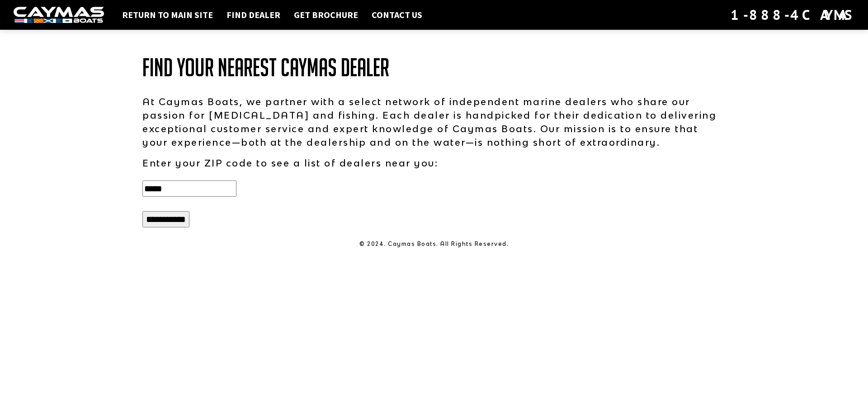 This screenshot has width=868, height=411. What do you see at coordinates (59, 15) in the screenshot?
I see `img: white-logo-c9c8dbefe5ff5ceceb0f0178aa75bf4bb51f6bca0971e226c86eb53dfe498488.png` at bounding box center [59, 15].